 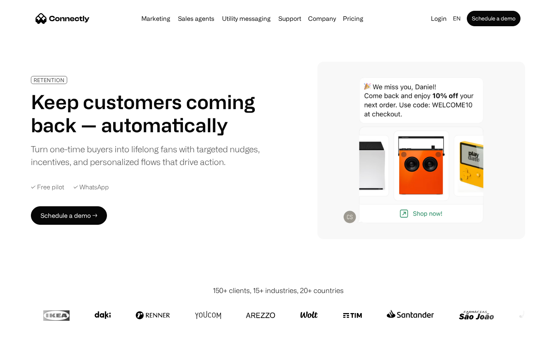 I want to click on a: Schedule a demo →, so click(x=69, y=216).